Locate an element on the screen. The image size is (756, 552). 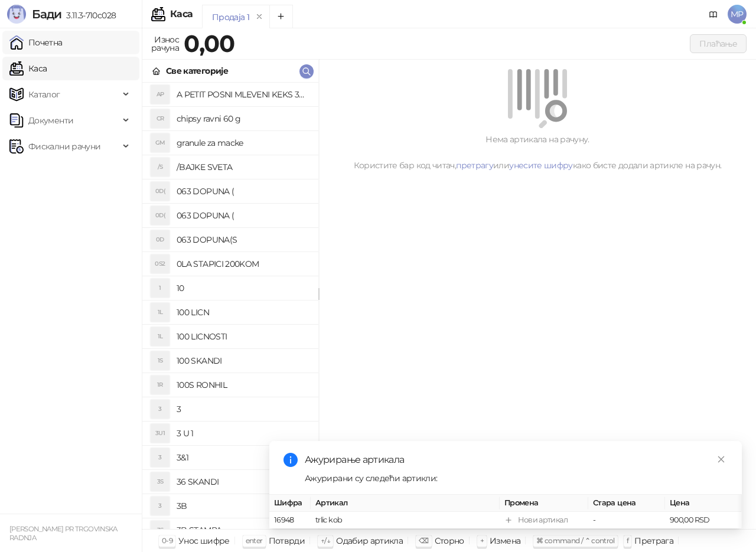
span: 3.11.3-710c028 is located at coordinates (89, 15).